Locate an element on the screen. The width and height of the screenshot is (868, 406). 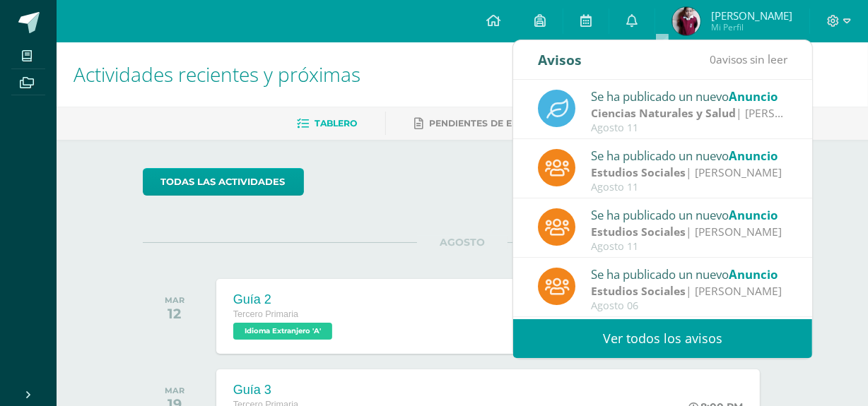
span: Actividades recientes y próximas is located at coordinates (217, 74).